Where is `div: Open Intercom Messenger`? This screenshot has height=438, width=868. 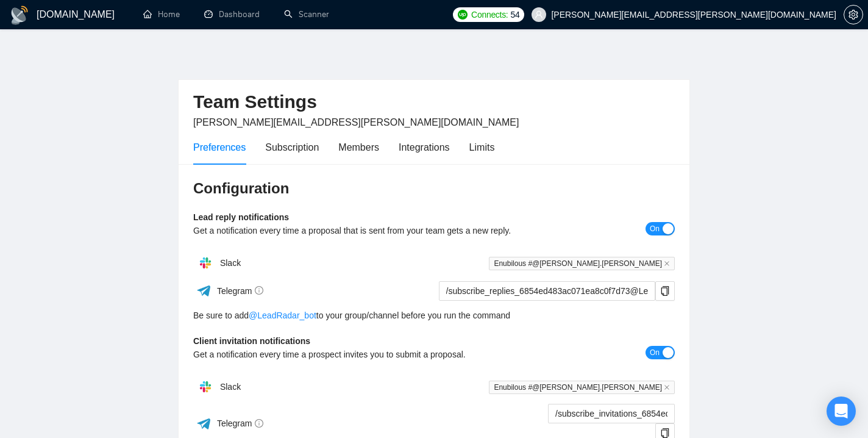 div: Open Intercom Messenger is located at coordinates (842, 411).